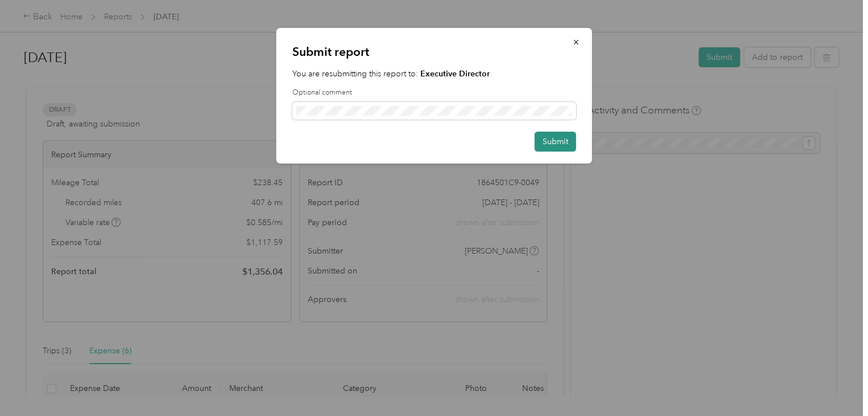 The width and height of the screenshot is (868, 416). Describe the element at coordinates (556, 141) in the screenshot. I see `button: Submit` at that location.